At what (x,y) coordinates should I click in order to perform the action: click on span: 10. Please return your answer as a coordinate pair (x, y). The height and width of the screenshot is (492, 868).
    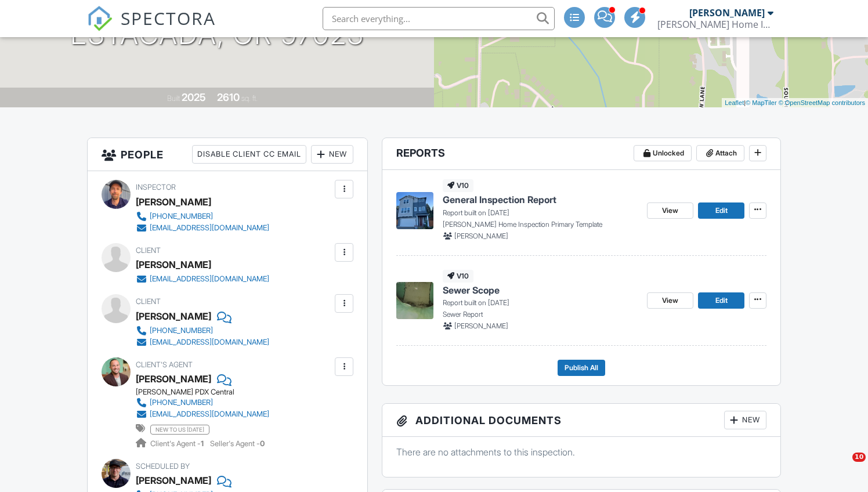
    Looking at the image, I should click on (859, 456).